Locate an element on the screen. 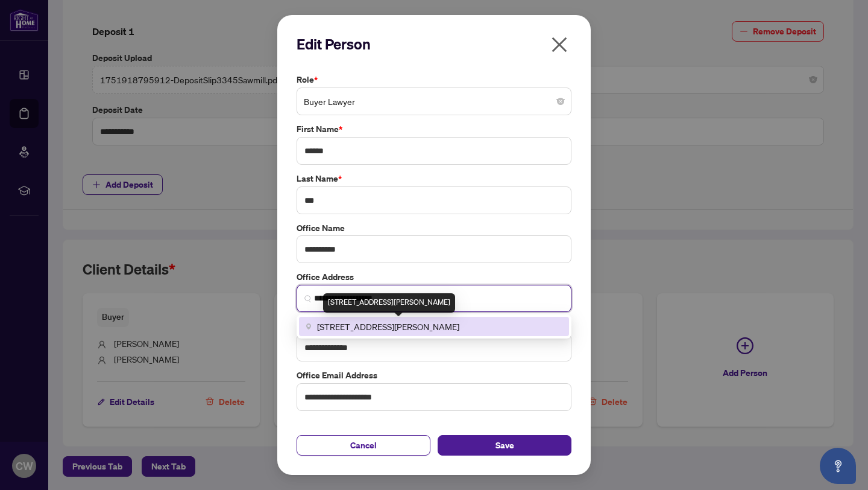  img: search_icon is located at coordinates (308, 299).